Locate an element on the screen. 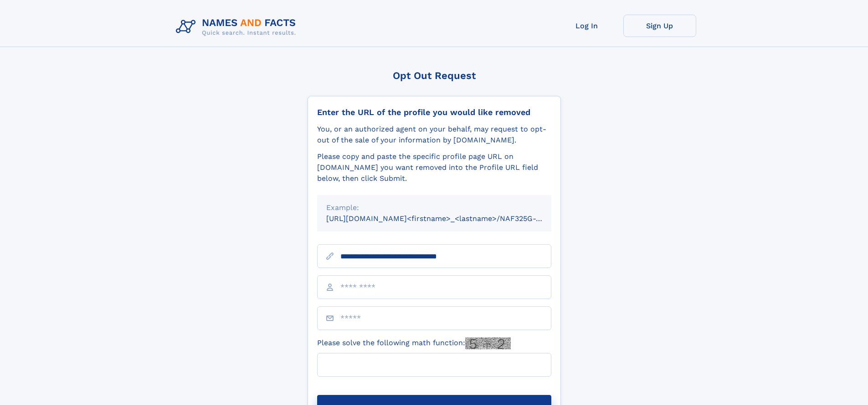  div: You, or an authorized agent on your behalf, may request to opt-out of the sale of your informatio... is located at coordinates (434, 134).